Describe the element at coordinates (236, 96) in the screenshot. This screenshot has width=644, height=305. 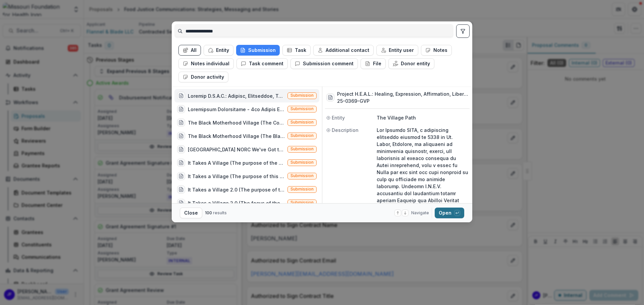
I see `div: Loremip D.S.A.C.: Adipisc, Elitseddoe, Temporincid, Utlaboreet (Dol Magnaal ENIM, a minimvenia qu...` at that location.